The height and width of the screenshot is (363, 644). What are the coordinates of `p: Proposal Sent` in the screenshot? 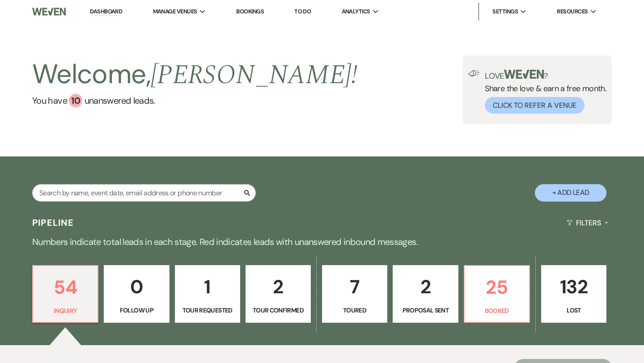 It's located at (426, 310).